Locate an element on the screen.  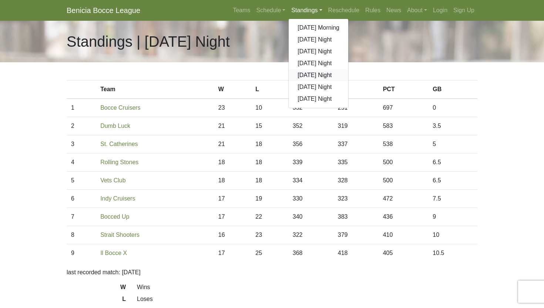
td: 10.5 is located at coordinates (453, 253).